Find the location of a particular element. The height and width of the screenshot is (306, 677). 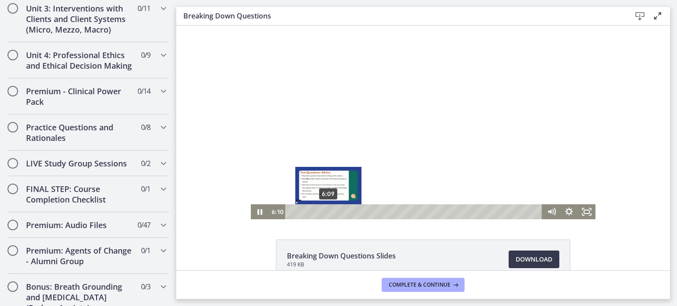

span: 0 / 11 is located at coordinates (144, 8).